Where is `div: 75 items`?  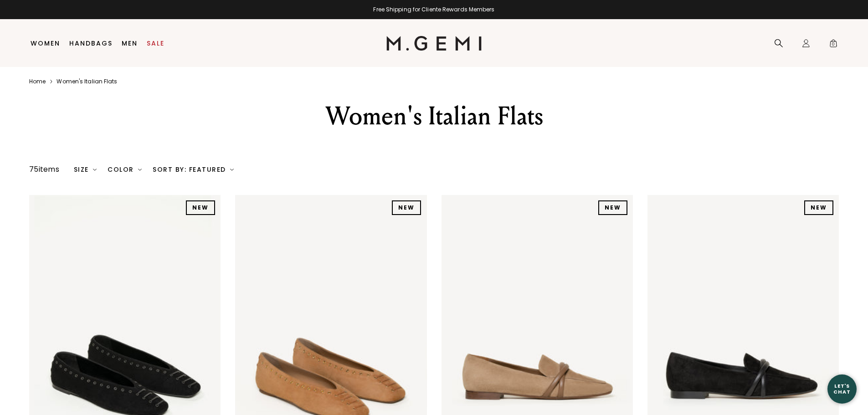 div: 75 items is located at coordinates (44, 170).